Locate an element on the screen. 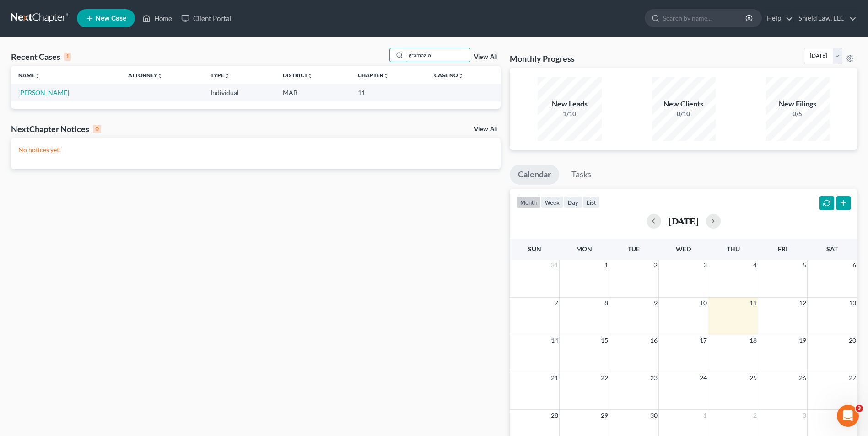 Image resolution: width=868 pixels, height=436 pixels. a: Attorneyunfold_more is located at coordinates (145, 75).